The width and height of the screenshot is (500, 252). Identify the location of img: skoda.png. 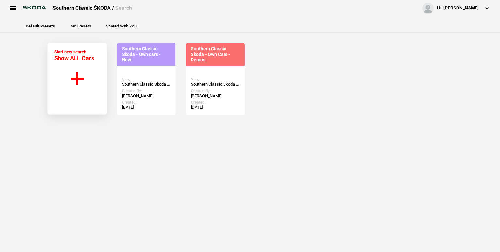
(34, 8).